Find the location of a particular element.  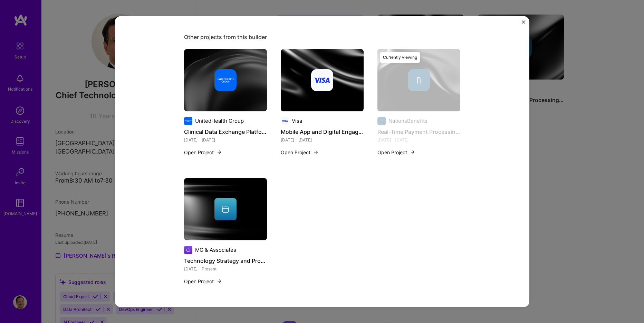

button: Close is located at coordinates (524, 24).